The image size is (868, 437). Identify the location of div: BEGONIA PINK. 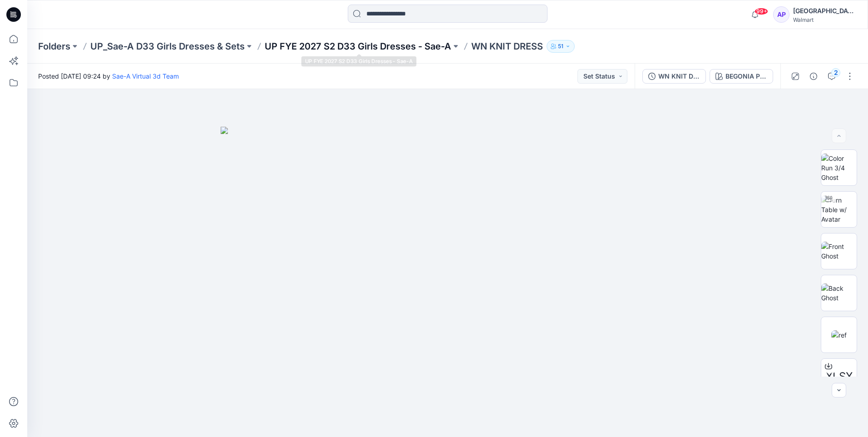
(747, 76).